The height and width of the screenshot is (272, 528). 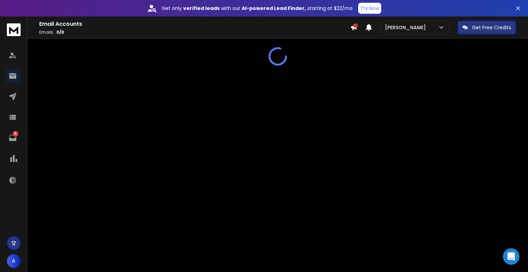 I want to click on p: Try Now, so click(x=369, y=8).